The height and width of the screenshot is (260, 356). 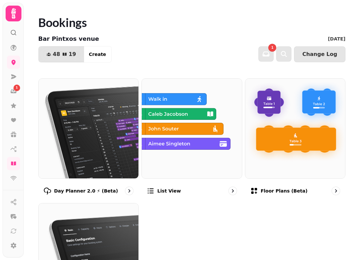 What do you see at coordinates (295, 139) in the screenshot?
I see `a: Floor Plans (beta)Floor Plans (beta)` at bounding box center [295, 139].